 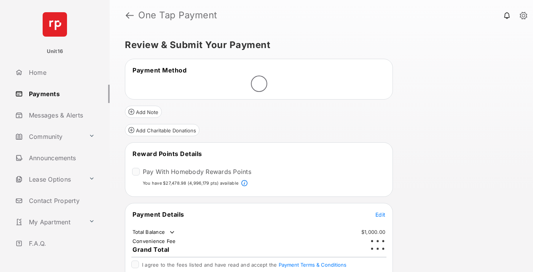 I want to click on a: Community, so click(x=49, y=136).